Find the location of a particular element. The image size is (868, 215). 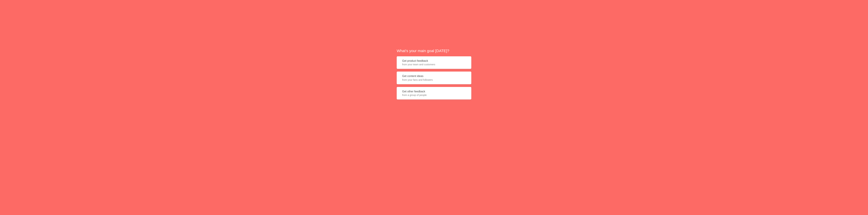

button: Get product feedbackfrom your team and customers is located at coordinates (434, 63).